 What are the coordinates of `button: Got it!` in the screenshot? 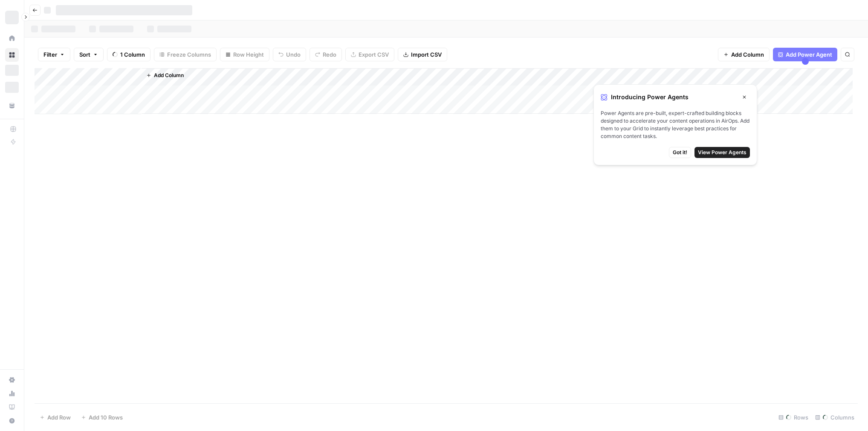 It's located at (680, 153).